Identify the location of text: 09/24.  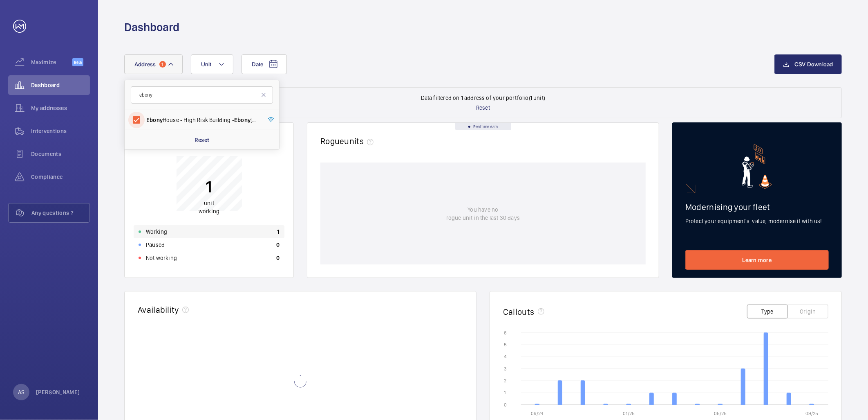
(537, 414).